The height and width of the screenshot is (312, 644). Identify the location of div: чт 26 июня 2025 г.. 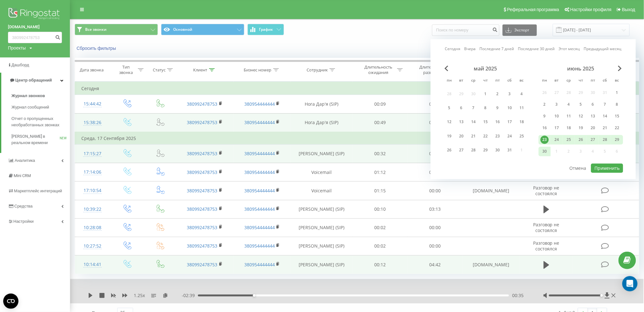
(581, 140).